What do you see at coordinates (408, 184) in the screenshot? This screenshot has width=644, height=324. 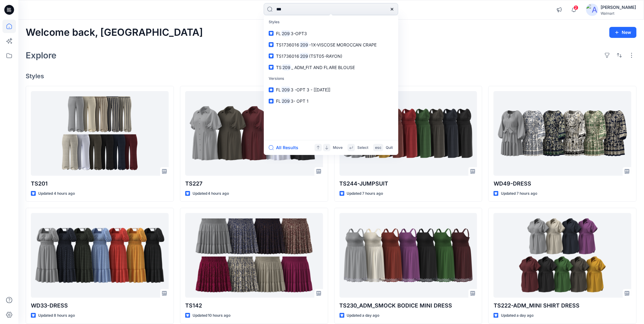 I see `p: TS244-JUMPSUIT` at bounding box center [408, 184].